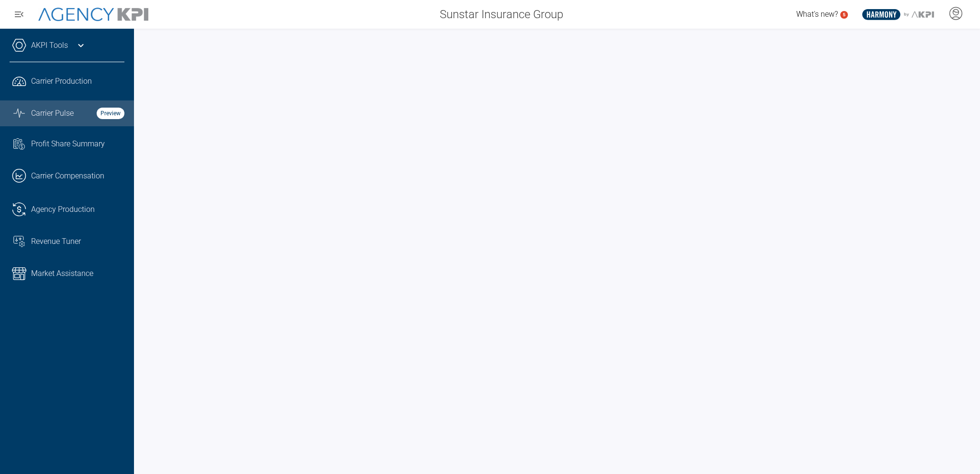 The width and height of the screenshot is (980, 474). I want to click on img: AgencyKPI, so click(93, 14).